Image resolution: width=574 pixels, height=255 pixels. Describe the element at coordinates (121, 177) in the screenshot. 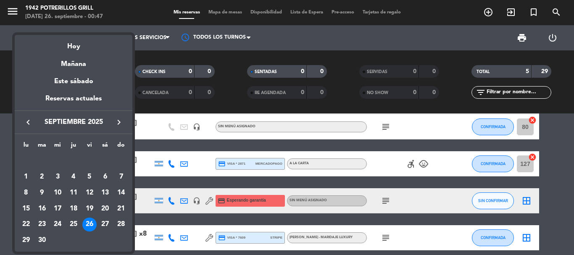

I see `div: 7` at that location.